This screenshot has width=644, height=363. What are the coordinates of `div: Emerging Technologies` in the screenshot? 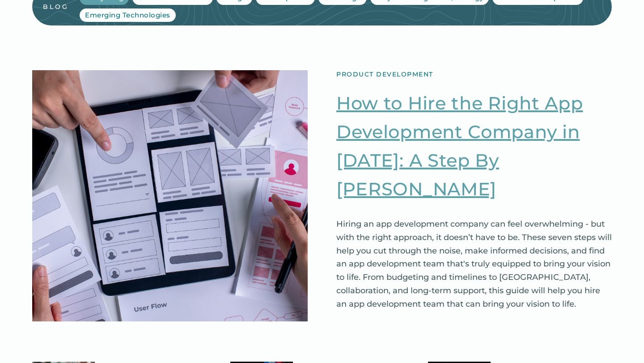 It's located at (127, 15).